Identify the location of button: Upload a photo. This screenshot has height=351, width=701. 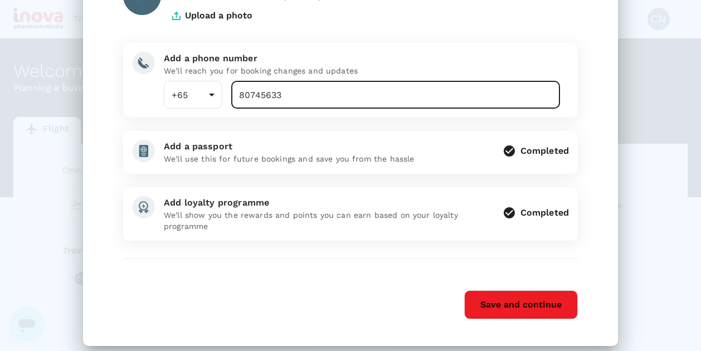
(211, 16).